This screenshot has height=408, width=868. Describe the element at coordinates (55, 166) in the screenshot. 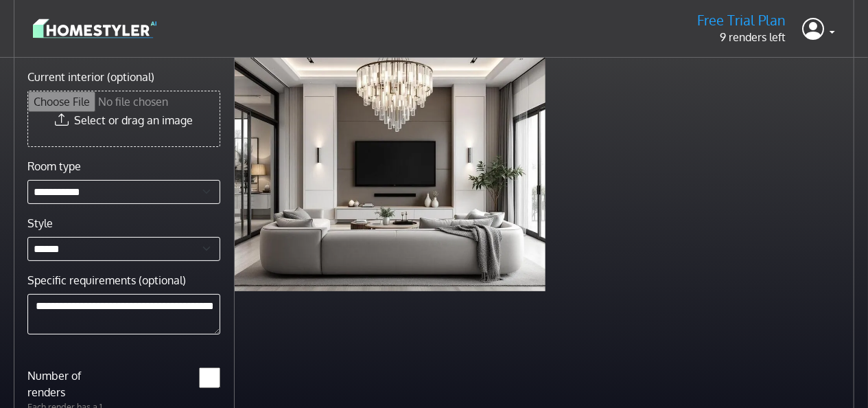

I see `label: Room type` at that location.